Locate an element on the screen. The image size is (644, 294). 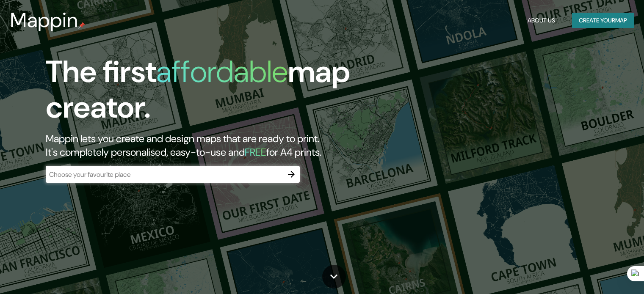
input: Choose your favourite place is located at coordinates (165, 175).